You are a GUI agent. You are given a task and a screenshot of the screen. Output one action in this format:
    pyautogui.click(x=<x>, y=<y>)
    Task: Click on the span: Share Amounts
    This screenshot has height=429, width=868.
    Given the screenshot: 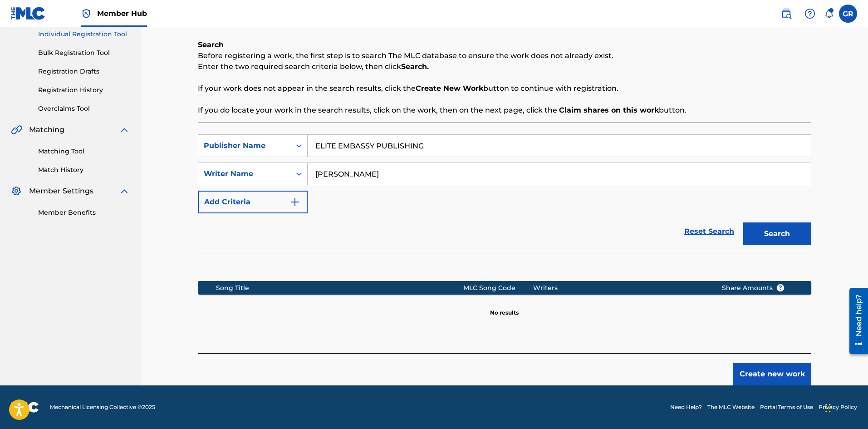 What is the action you would take?
    pyautogui.click(x=753, y=288)
    